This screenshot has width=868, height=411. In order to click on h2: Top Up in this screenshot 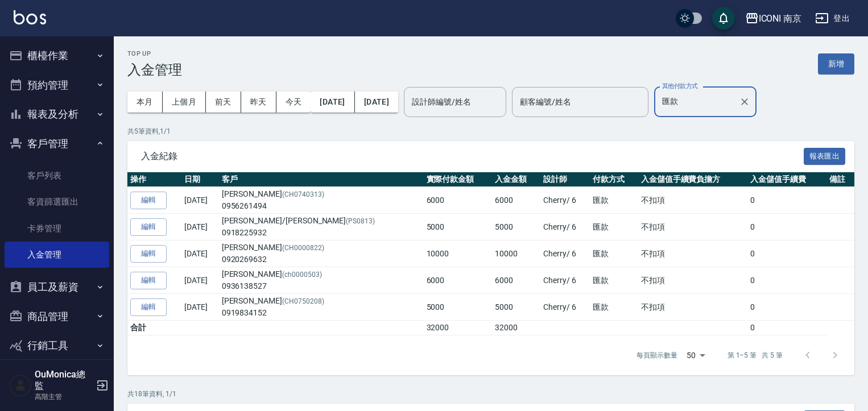, I will do `click(155, 54)`.